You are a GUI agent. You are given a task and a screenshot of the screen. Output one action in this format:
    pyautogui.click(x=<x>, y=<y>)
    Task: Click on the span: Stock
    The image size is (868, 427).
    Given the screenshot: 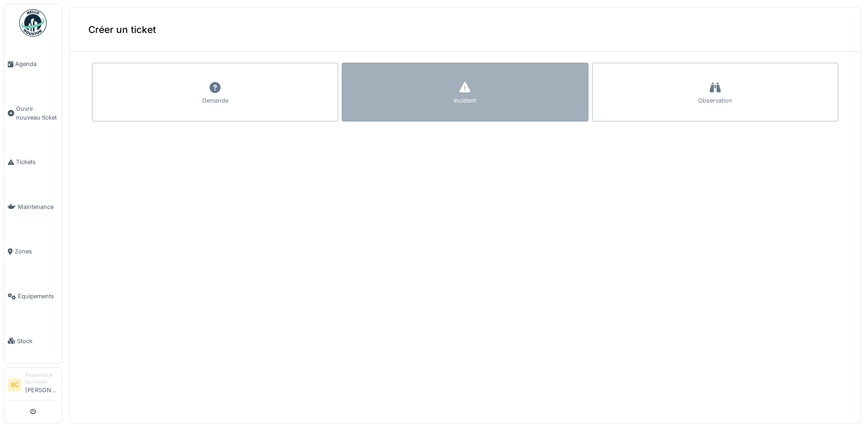 What is the action you would take?
    pyautogui.click(x=38, y=341)
    